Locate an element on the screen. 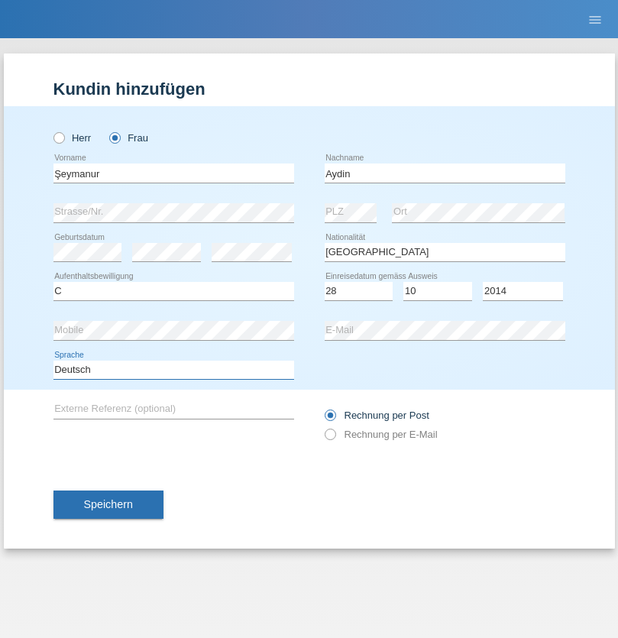 The width and height of the screenshot is (618, 638). label: Frau is located at coordinates (128, 138).